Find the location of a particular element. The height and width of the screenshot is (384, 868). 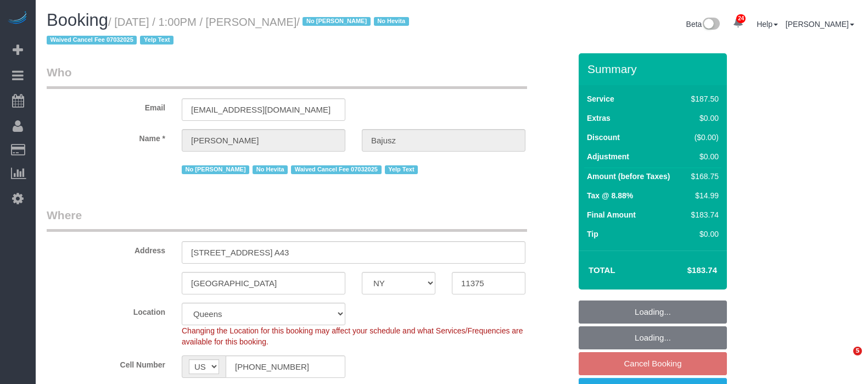

label: Extras is located at coordinates (598, 118).